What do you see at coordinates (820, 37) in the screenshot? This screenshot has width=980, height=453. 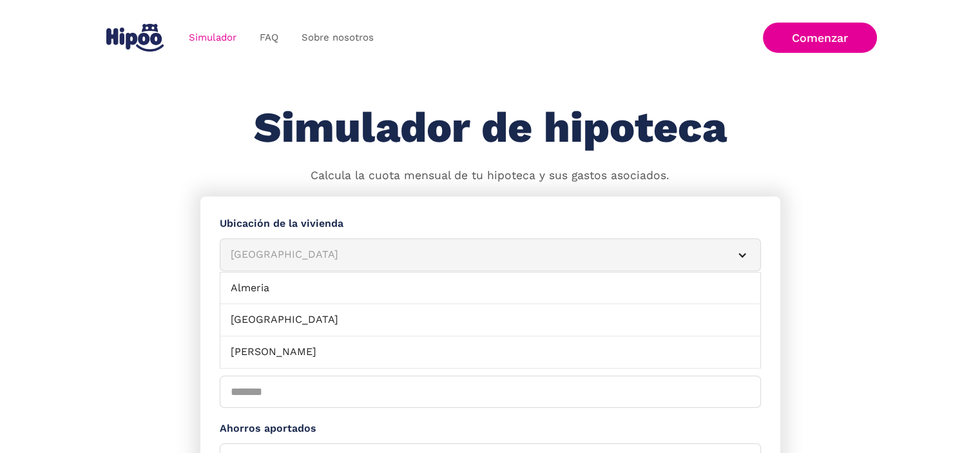 I see `a: Comenzar` at bounding box center [820, 37].